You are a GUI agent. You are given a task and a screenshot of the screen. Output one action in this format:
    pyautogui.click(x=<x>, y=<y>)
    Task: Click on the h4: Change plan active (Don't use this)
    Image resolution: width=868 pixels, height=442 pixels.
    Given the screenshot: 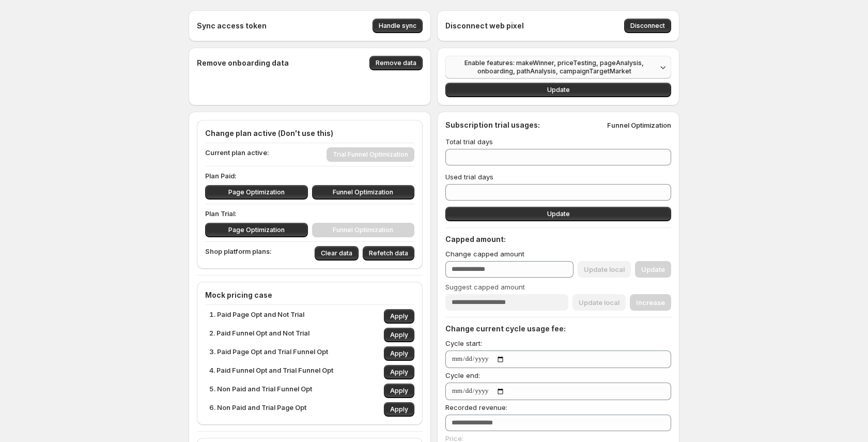 What is the action you would take?
    pyautogui.click(x=309, y=133)
    